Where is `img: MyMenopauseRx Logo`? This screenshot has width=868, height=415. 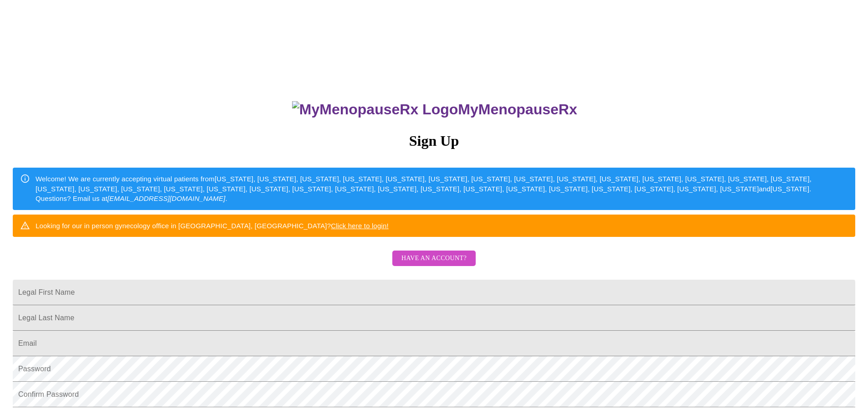 img: MyMenopauseRx Logo is located at coordinates (375, 109).